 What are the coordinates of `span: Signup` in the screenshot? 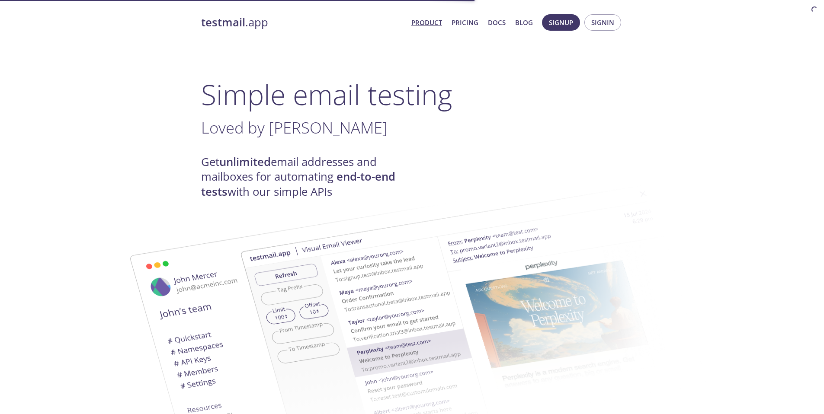 It's located at (561, 22).